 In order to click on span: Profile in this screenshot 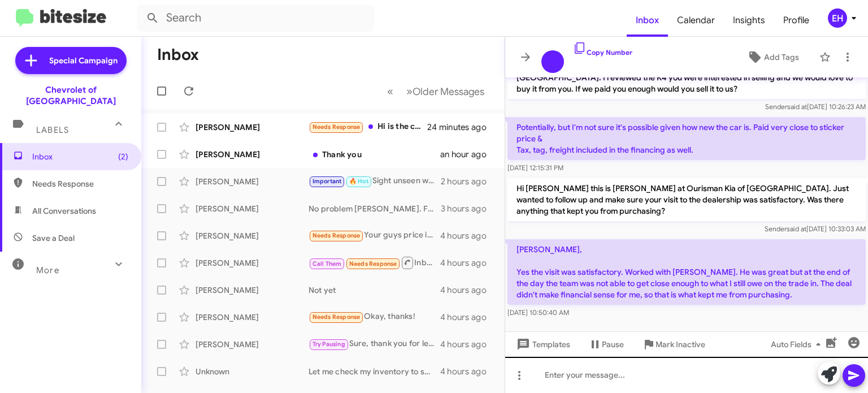, I will do `click(797, 21)`.